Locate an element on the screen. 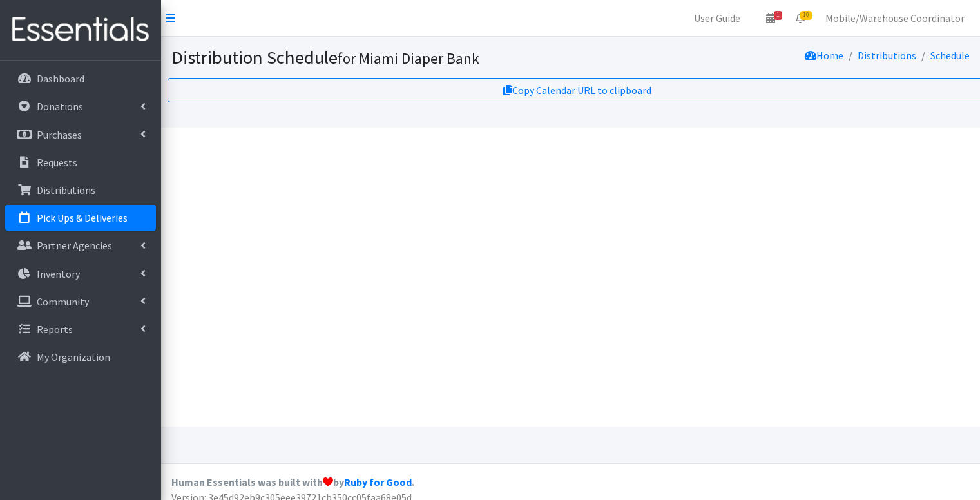 The height and width of the screenshot is (500, 980). a: Community is located at coordinates (80, 302).